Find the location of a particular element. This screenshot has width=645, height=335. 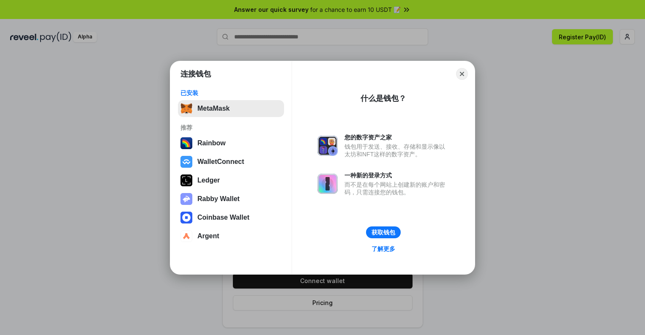

div: Ledger is located at coordinates (208, 180).